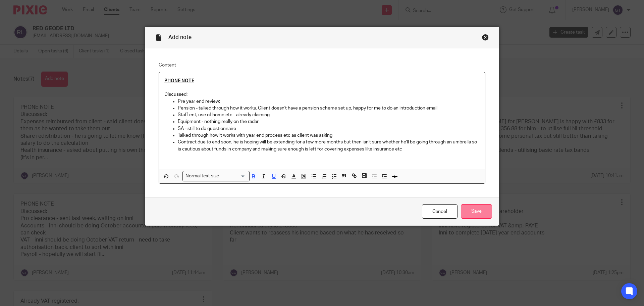 This screenshot has width=644, height=306. I want to click on a: Cancel, so click(440, 211).